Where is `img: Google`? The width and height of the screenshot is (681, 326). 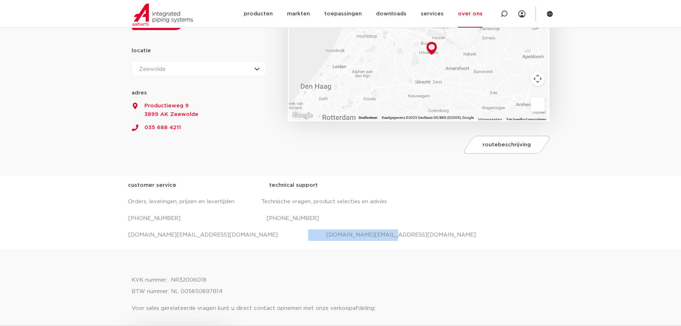
img: Google is located at coordinates (302, 115).